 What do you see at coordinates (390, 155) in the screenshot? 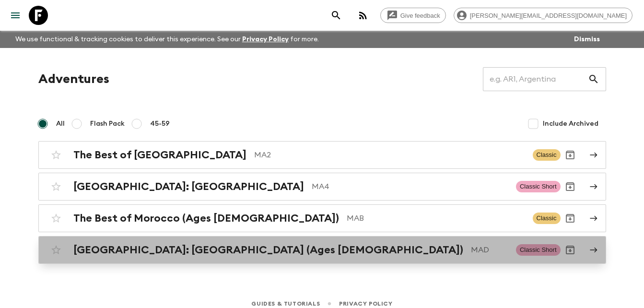
I see `p: MA2` at bounding box center [390, 155].